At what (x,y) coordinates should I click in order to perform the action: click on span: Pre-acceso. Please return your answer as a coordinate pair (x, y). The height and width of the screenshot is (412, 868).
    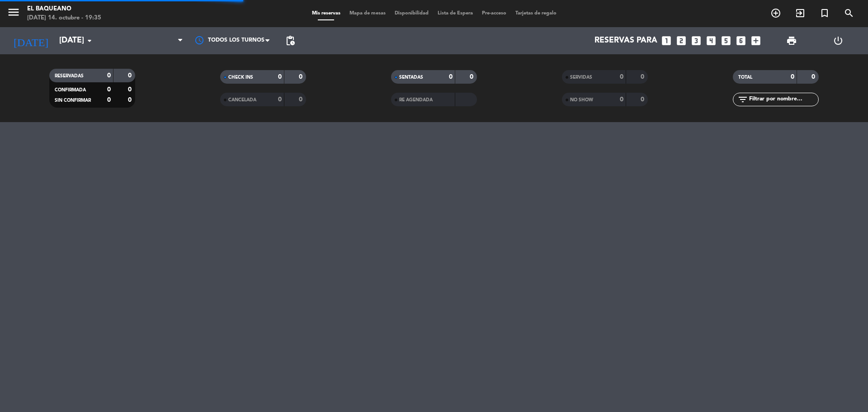
    Looking at the image, I should click on (494, 13).